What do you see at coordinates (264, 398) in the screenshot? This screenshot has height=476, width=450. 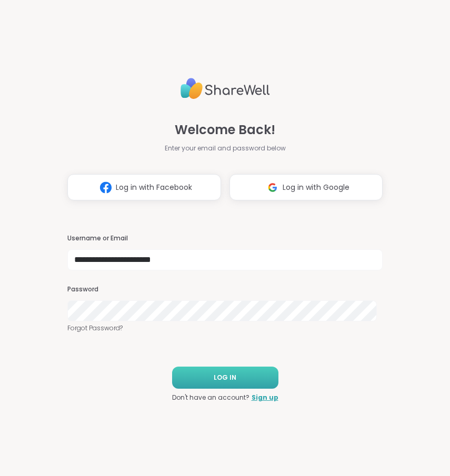 I see `a: Sign up` at bounding box center [264, 398].